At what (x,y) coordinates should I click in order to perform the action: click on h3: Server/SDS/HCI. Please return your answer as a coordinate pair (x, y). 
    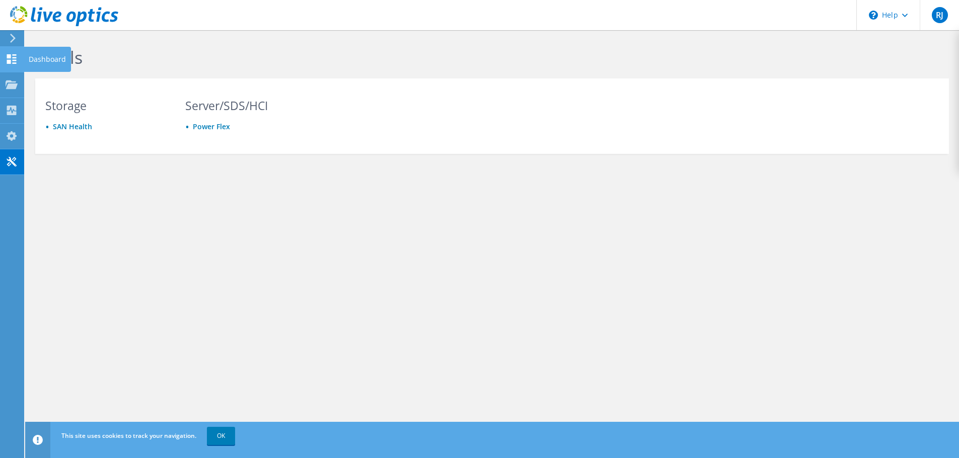
    Looking at the image, I should click on (246, 106).